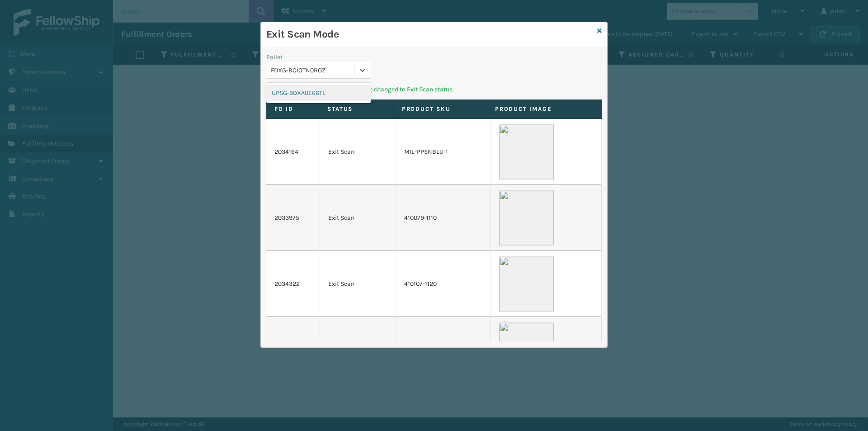  What do you see at coordinates (444, 152) in the screenshot?
I see `td: MIL-PPSNBLU-1` at bounding box center [444, 152].